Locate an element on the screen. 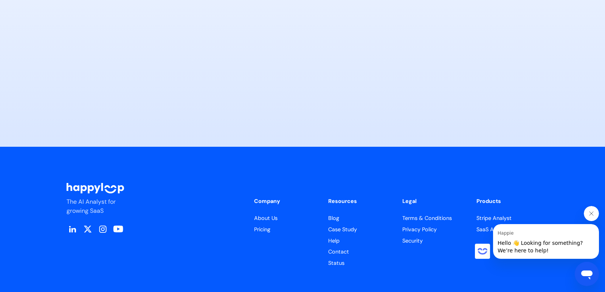 This screenshot has width=605, height=292. div: Resources is located at coordinates (359, 202).